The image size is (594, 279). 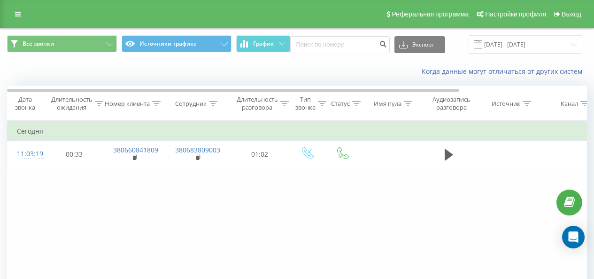 What do you see at coordinates (38, 44) in the screenshot?
I see `span: Все звонки` at bounding box center [38, 44].